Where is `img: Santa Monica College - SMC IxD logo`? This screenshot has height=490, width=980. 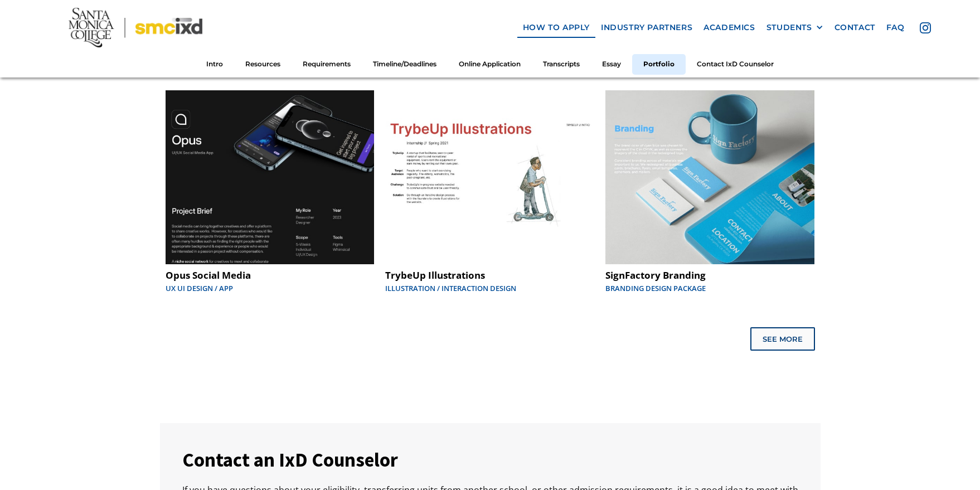
img: Santa Monica College - SMC IxD logo is located at coordinates (136, 27).